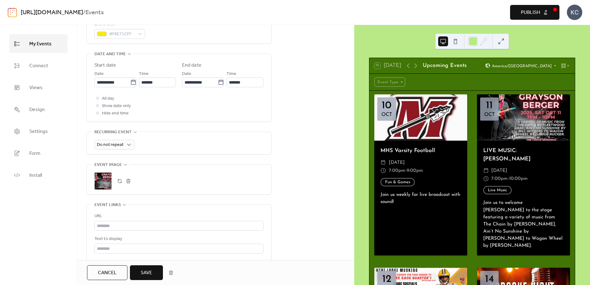 The image size is (590, 285). Describe the element at coordinates (116, 106) in the screenshot. I see `span: Show date only` at that location.